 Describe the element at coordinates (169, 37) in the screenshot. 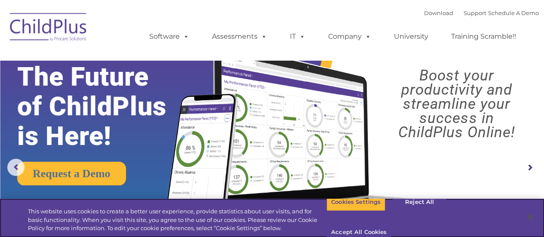

I see `a: Software` at that location.